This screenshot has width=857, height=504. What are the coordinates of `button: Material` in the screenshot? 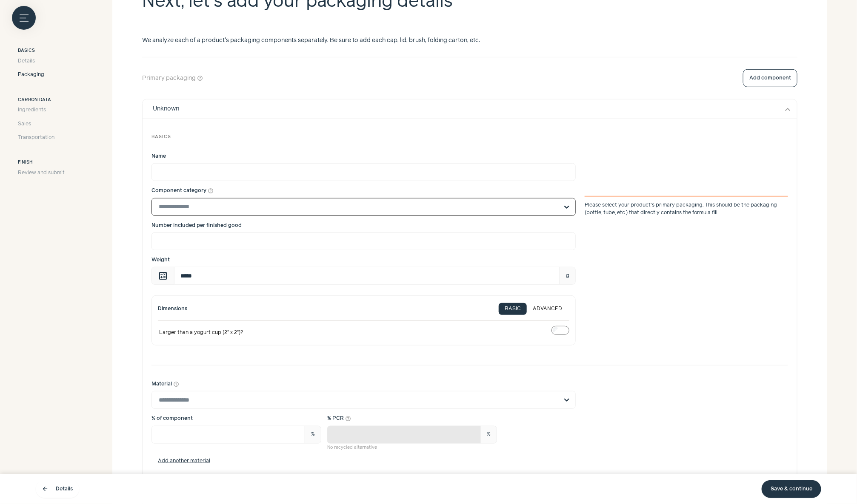 It's located at (177, 385).